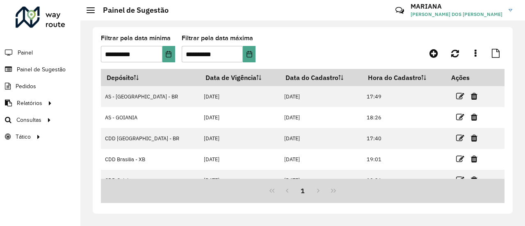 The width and height of the screenshot is (525, 226). I want to click on td: 19:01, so click(403, 159).